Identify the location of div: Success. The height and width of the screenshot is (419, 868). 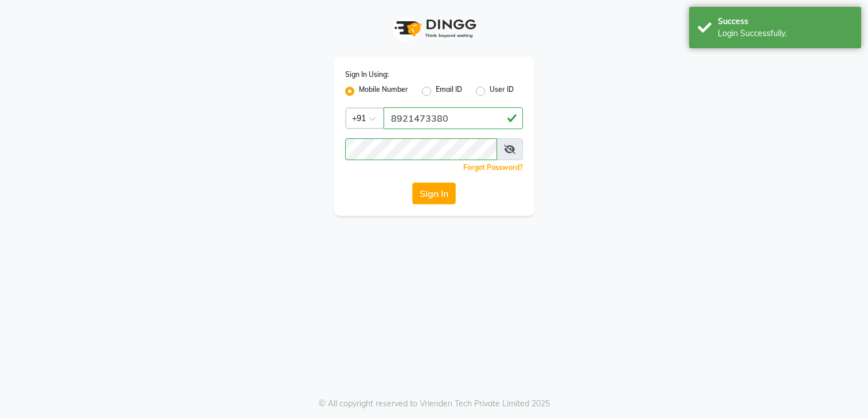
(785, 21).